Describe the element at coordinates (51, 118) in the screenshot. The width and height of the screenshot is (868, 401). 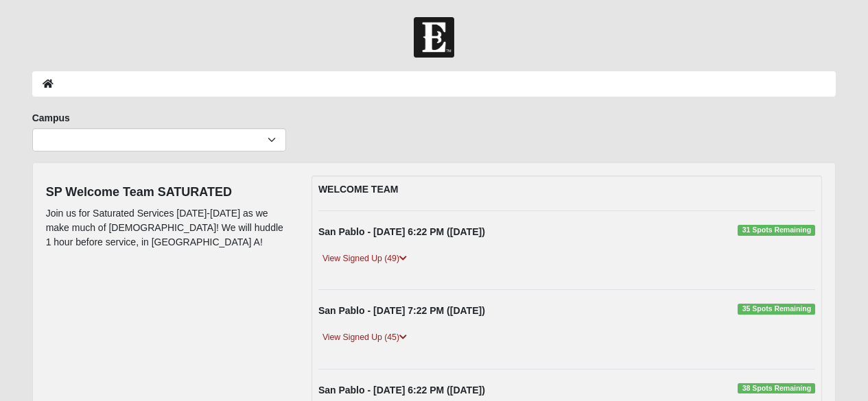
I see `label: Campus` at that location.